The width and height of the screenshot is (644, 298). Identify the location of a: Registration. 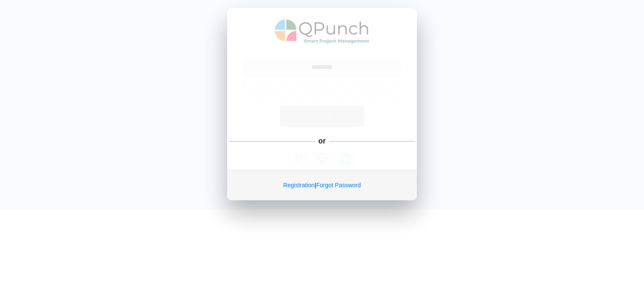
(299, 186).